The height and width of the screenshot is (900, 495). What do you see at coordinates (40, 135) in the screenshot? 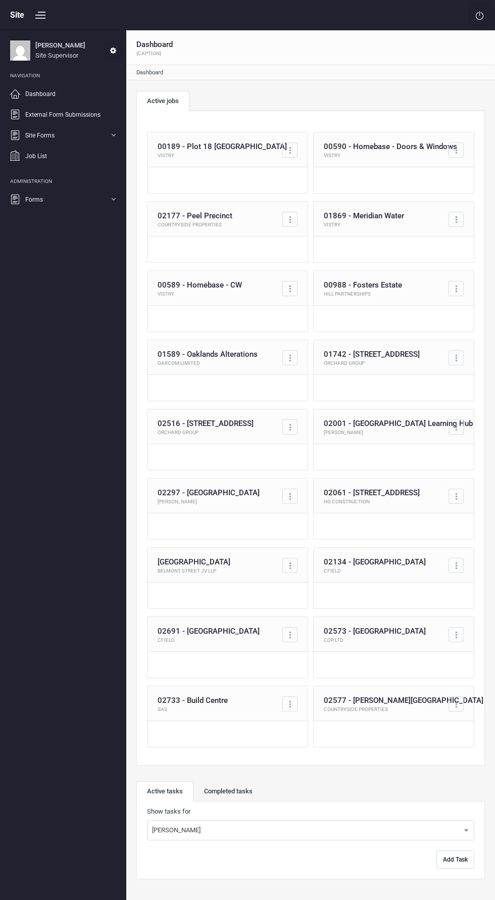
I see `span: Site Forms` at bounding box center [40, 135].